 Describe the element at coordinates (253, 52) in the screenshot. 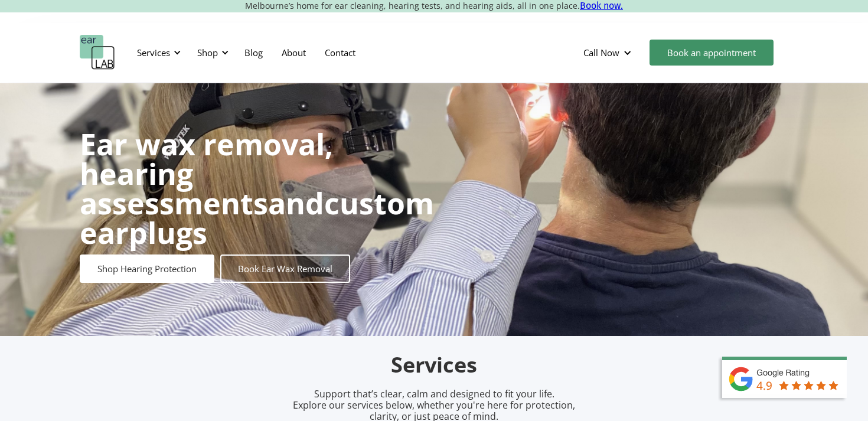

I see `a: Blog` at that location.